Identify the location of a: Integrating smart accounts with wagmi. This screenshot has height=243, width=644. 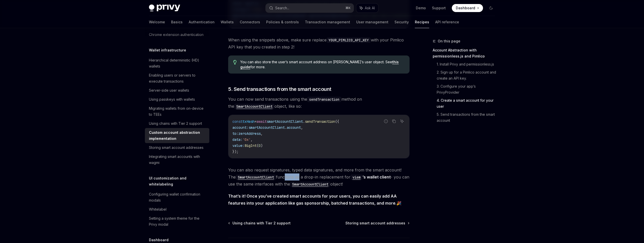
(177, 160).